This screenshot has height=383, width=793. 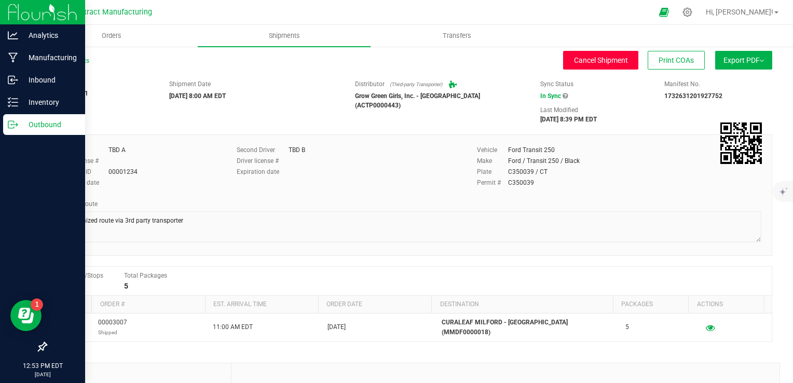 What do you see at coordinates (126, 286) in the screenshot?
I see `strong: 5` at bounding box center [126, 286].